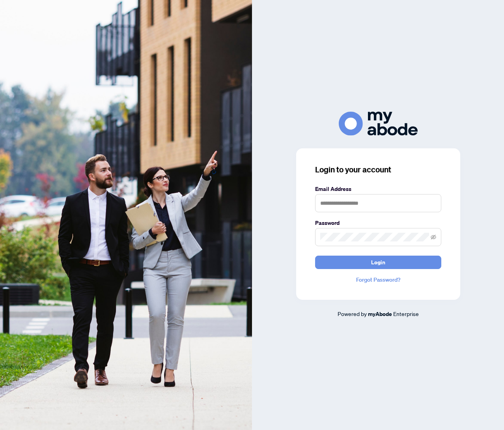 Image resolution: width=504 pixels, height=430 pixels. Describe the element at coordinates (378, 262) in the screenshot. I see `button: Login` at that location.